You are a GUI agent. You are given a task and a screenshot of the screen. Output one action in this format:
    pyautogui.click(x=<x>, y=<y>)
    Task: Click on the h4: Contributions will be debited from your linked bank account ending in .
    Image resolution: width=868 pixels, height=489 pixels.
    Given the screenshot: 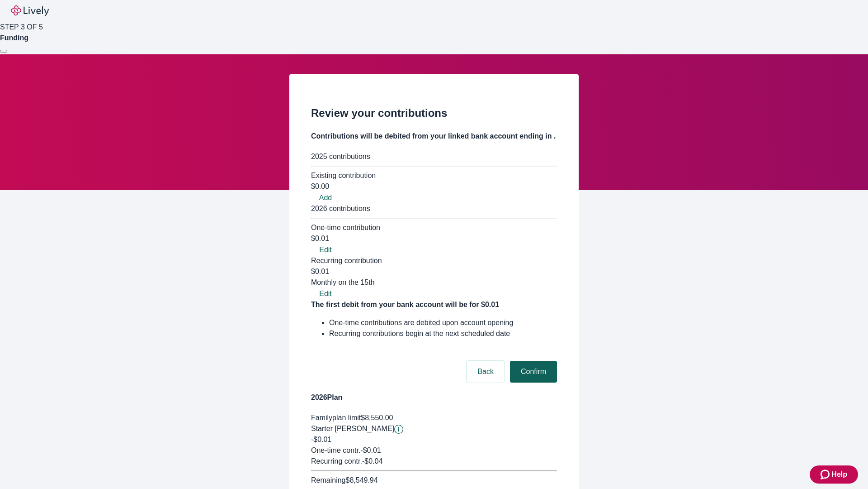 What is the action you would take?
    pyautogui.click(x=434, y=136)
    